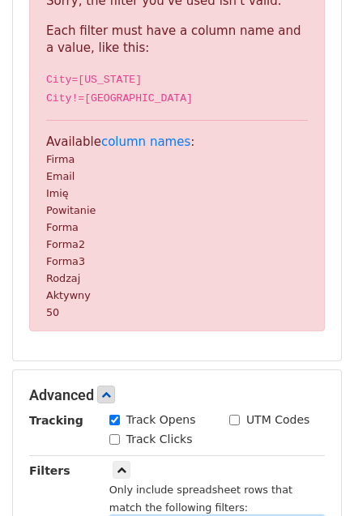 The image size is (354, 516). I want to click on p: Available :, so click(177, 227).